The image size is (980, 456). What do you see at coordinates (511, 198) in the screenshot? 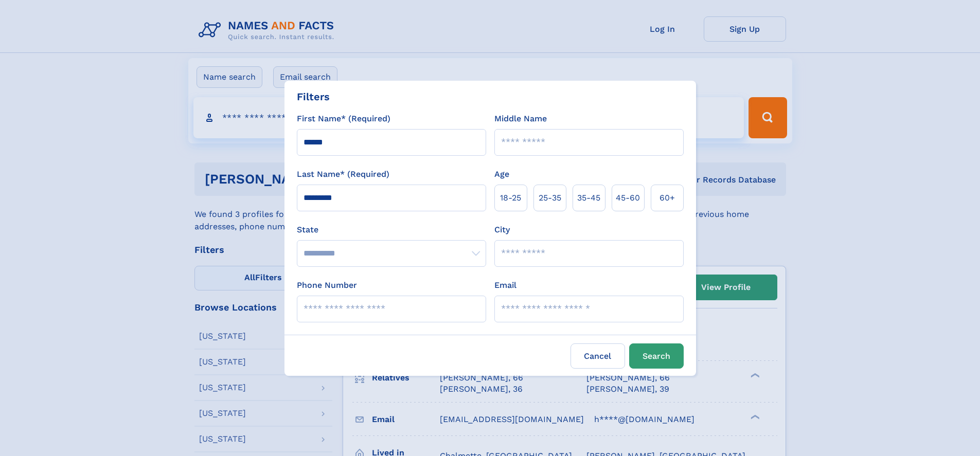
I see `span: 18‑25` at bounding box center [511, 198].